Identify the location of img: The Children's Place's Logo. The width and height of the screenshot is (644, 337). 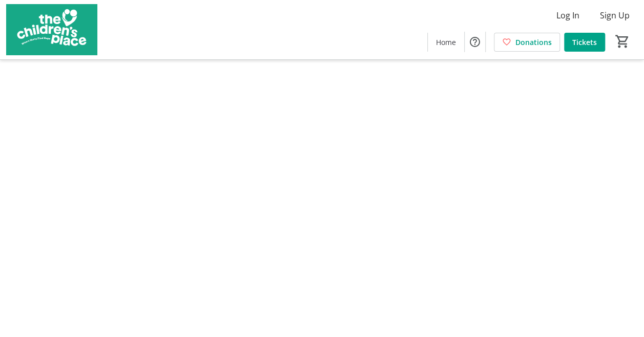
(52, 30).